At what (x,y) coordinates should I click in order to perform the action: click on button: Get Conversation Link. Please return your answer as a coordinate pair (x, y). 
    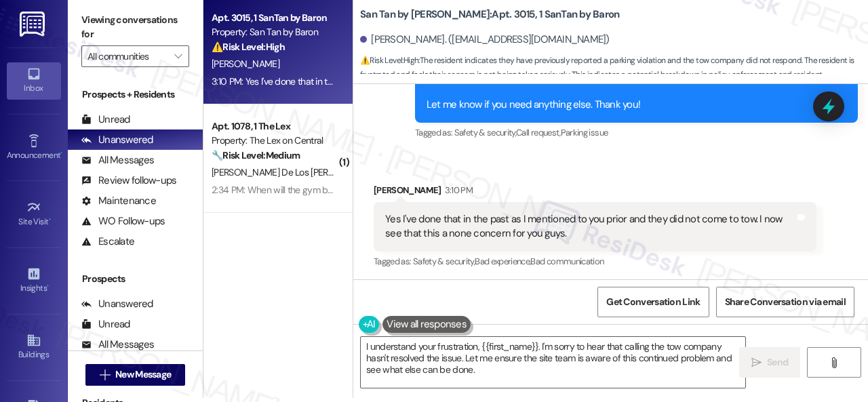
    Looking at the image, I should click on (653, 302).